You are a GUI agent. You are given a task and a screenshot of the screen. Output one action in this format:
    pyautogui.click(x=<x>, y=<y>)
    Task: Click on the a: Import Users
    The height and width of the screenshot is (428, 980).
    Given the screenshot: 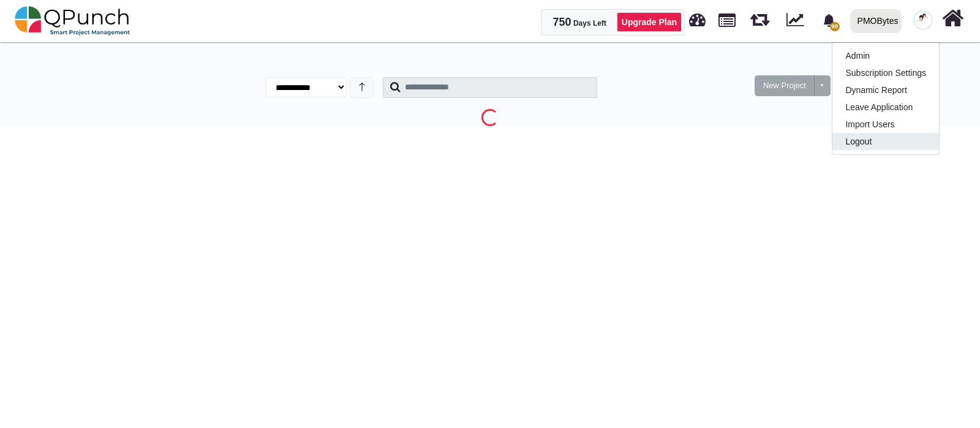 What is the action you would take?
    pyautogui.click(x=885, y=125)
    